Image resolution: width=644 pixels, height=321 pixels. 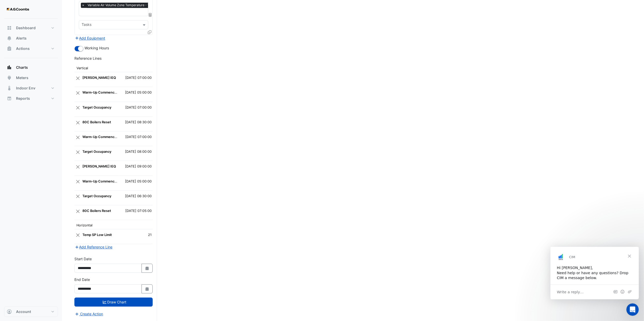 What do you see at coordinates (86, 25) in the screenshot?
I see `div: Tasks` at bounding box center [86, 25].